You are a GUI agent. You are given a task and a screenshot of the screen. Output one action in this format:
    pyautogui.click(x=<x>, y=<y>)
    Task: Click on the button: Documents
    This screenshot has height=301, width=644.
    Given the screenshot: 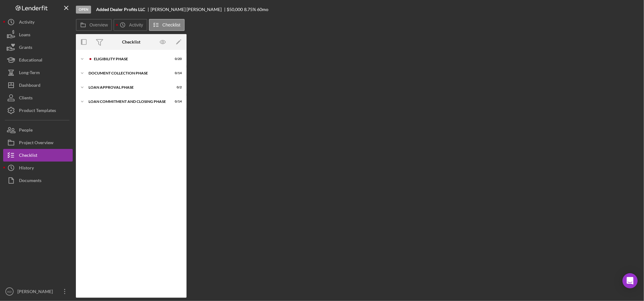 What is the action you would take?
    pyautogui.click(x=38, y=181)
    